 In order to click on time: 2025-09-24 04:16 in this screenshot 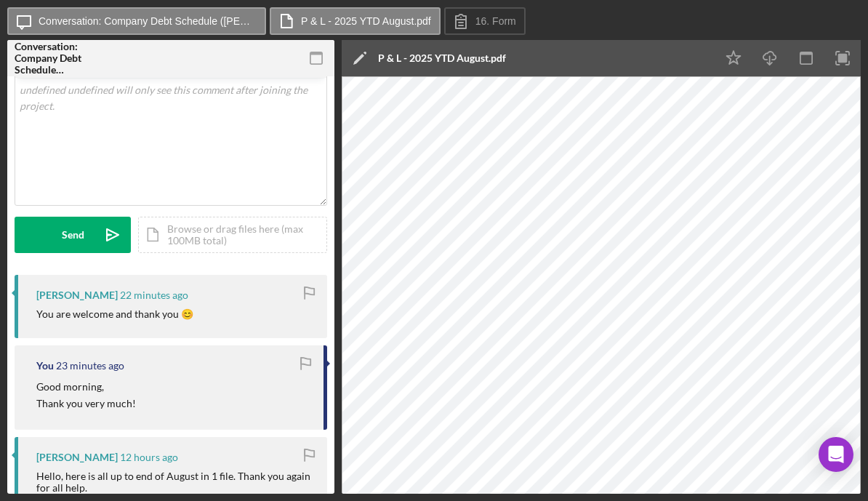, I will do `click(149, 457)`.